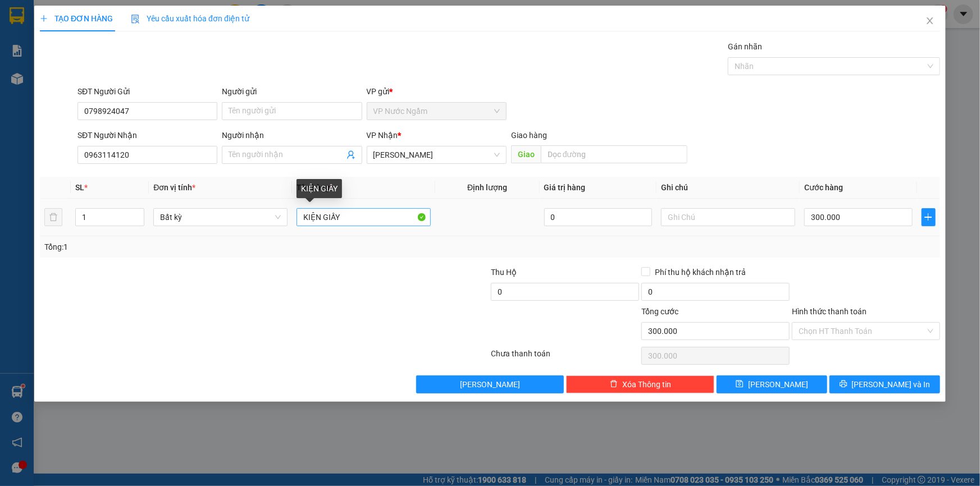 The width and height of the screenshot is (980, 486). What do you see at coordinates (843, 384) in the screenshot?
I see `span: printer` at bounding box center [843, 384].